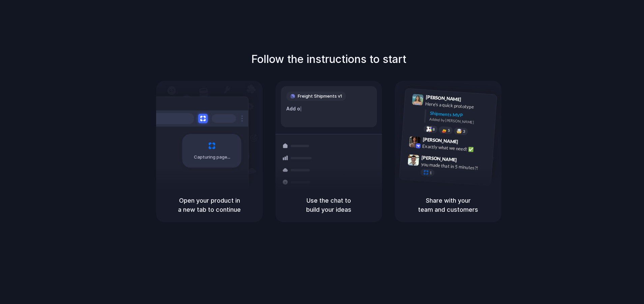  What do you see at coordinates (459, 106) in the screenshot?
I see `div: Here's a quick prototype` at bounding box center [459, 106].